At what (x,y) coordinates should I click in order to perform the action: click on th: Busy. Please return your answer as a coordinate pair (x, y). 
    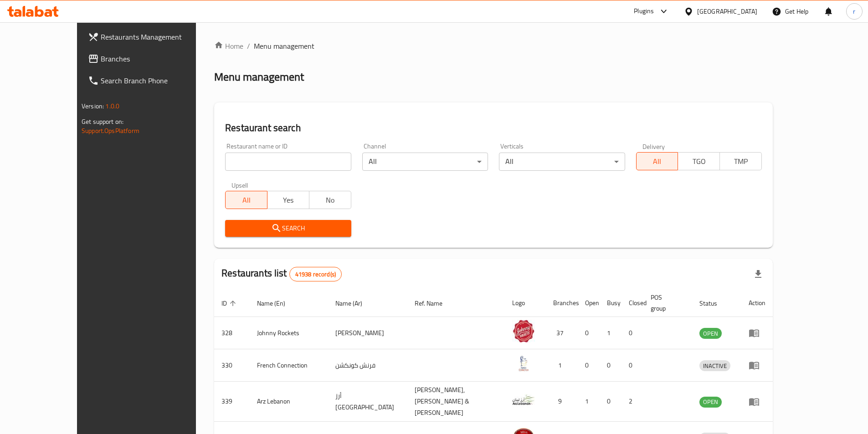
    Looking at the image, I should click on (610, 303).